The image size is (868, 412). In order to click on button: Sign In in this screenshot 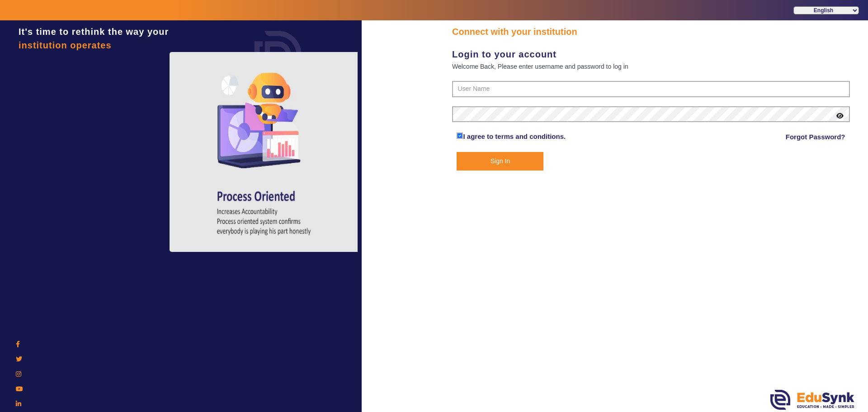, I will do `click(500, 161)`.